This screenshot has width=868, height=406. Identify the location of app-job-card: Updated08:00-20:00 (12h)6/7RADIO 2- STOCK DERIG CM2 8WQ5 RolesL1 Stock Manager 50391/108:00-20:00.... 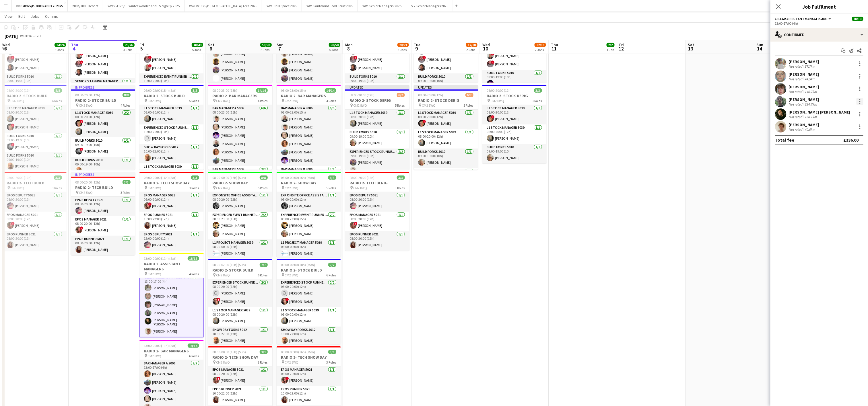
(378, 127).